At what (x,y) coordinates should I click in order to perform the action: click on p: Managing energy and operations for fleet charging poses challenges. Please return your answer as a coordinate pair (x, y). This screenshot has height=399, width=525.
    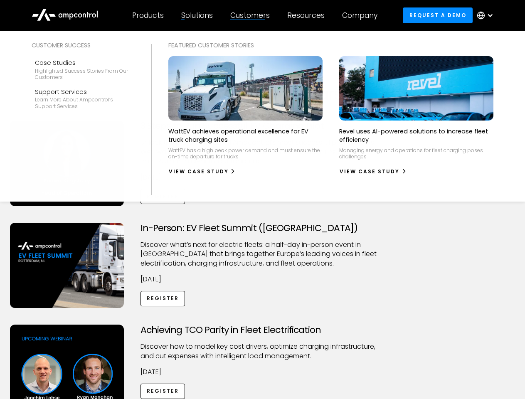
    Looking at the image, I should click on (416, 153).